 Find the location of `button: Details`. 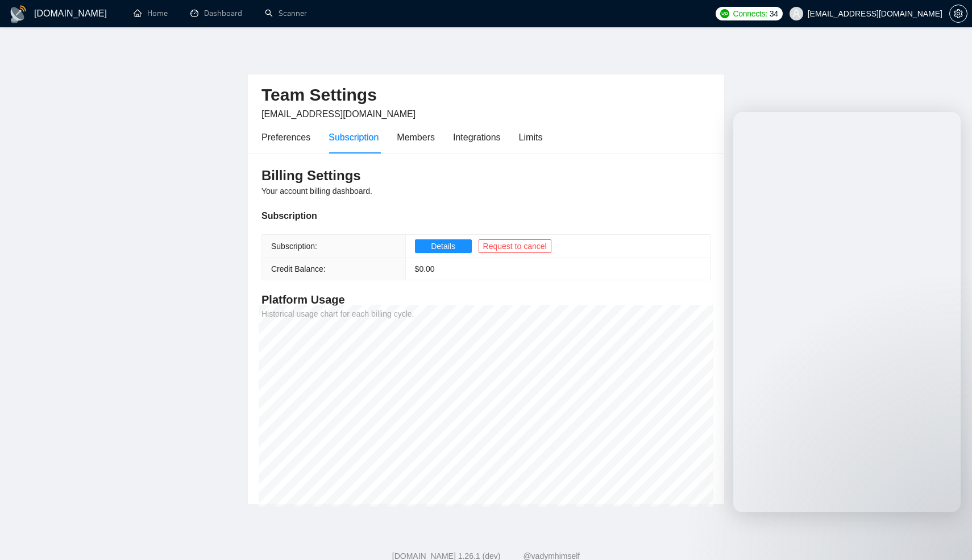

button: Details is located at coordinates (443, 246).